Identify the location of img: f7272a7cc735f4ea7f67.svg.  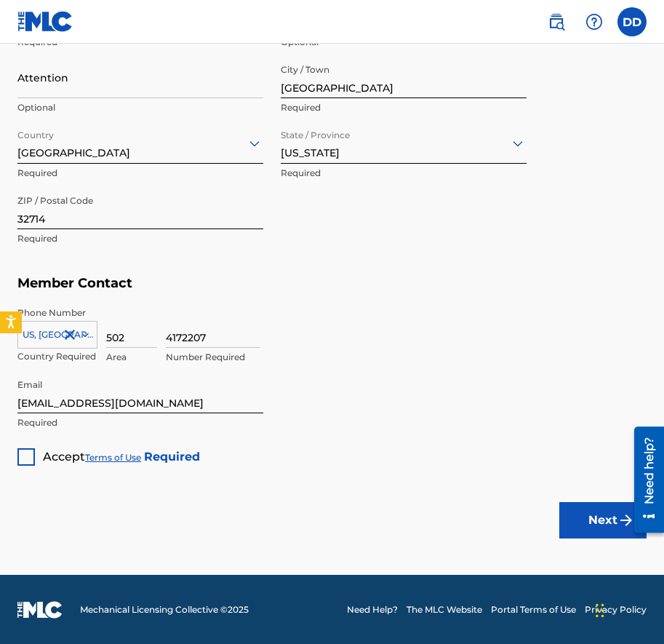
(626, 520).